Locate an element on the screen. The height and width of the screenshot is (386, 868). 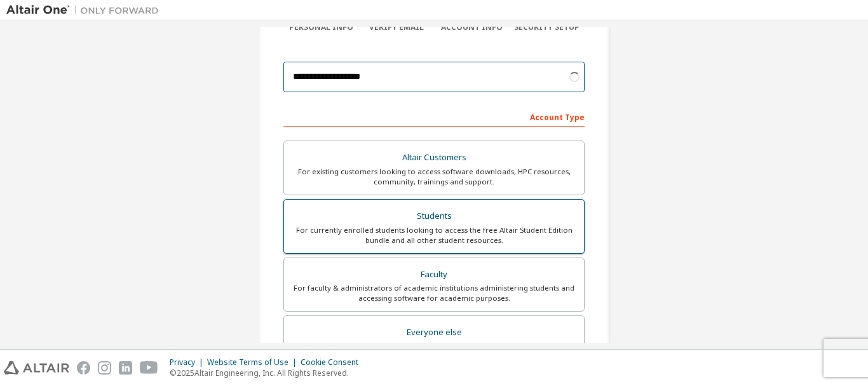
div: For currently enrolled students looking to access the free Altair Student Edition bundle and all ... is located at coordinates (434, 235).